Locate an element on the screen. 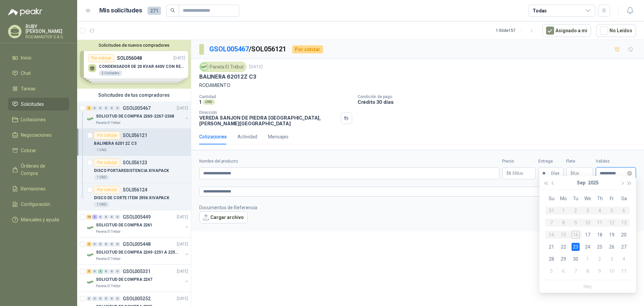 Image resolution: width=644 pixels, height=306 pixels. a: Configuración is located at coordinates (39, 204).